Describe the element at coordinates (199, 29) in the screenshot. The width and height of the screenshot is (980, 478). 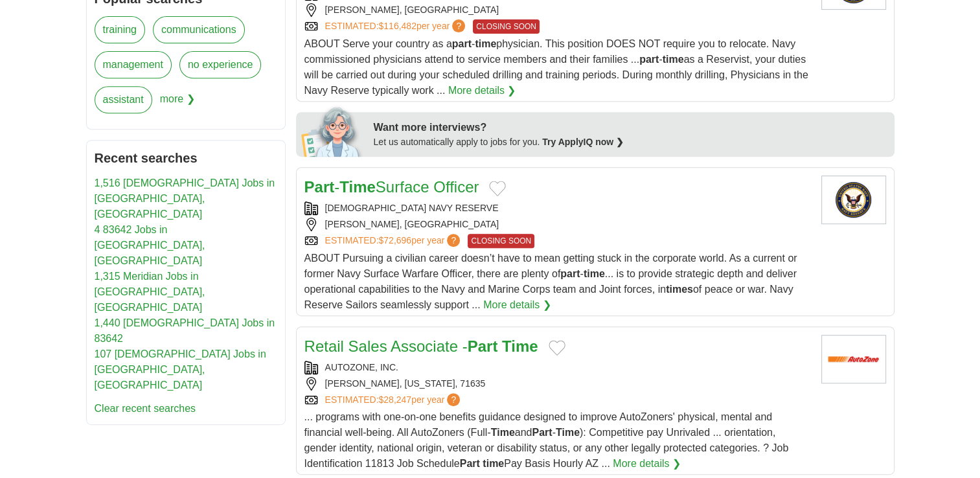
I see `a: communications` at that location.